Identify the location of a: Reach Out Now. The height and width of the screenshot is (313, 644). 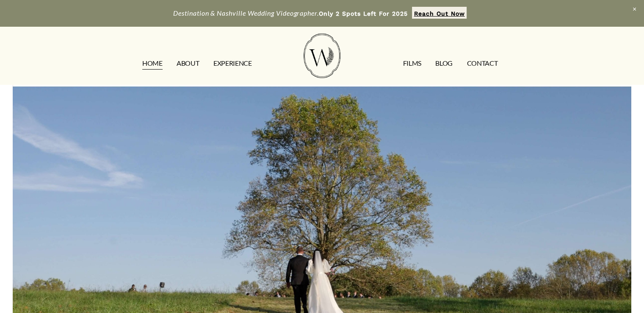
(439, 13).